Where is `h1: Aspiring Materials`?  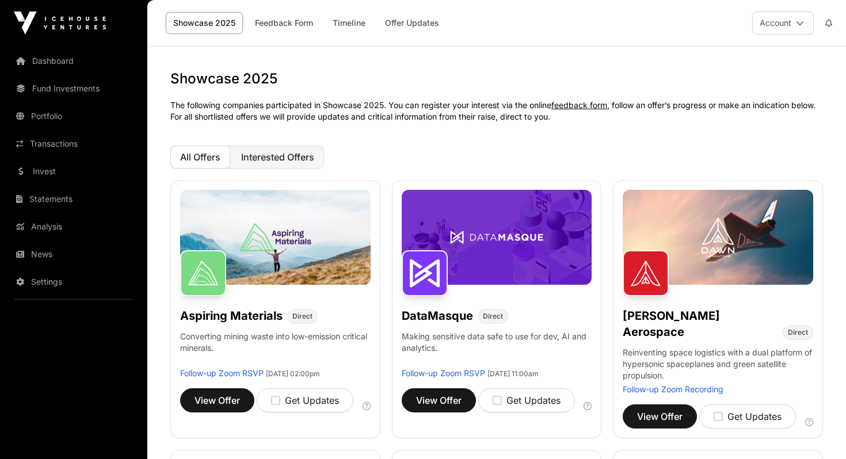
h1: Aspiring Materials is located at coordinates (231, 316).